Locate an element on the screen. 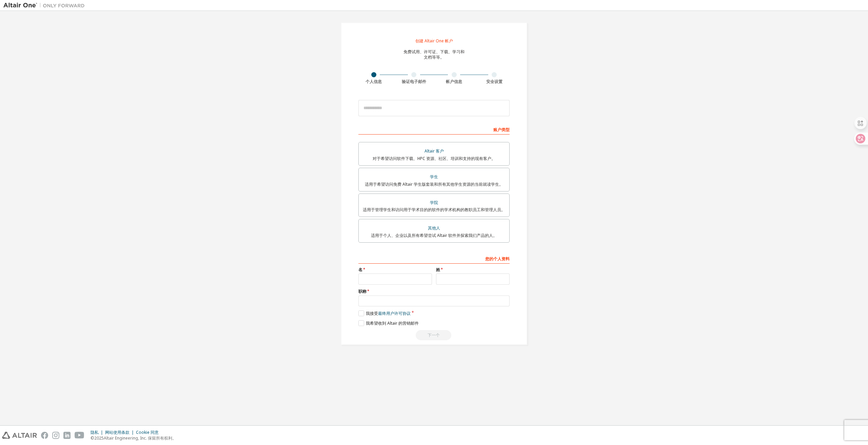 The width and height of the screenshot is (868, 445). font: 文档等等。 is located at coordinates (434, 57).